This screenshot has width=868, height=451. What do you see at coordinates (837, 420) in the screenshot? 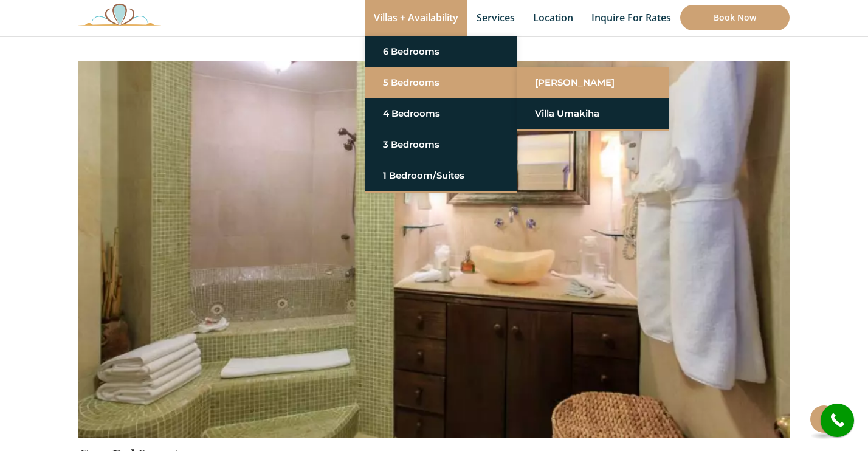
I see `a: call` at bounding box center [837, 420].